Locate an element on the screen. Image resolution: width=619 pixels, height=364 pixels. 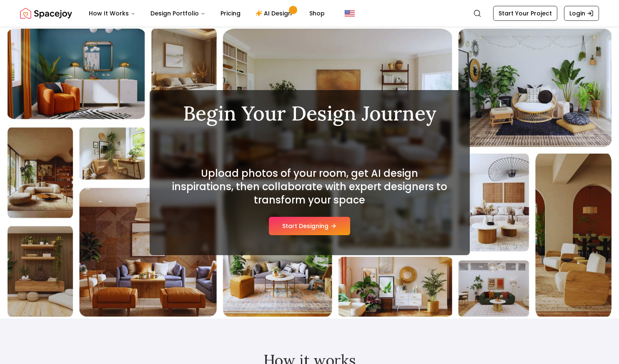
a: AI Design is located at coordinates (275, 13).